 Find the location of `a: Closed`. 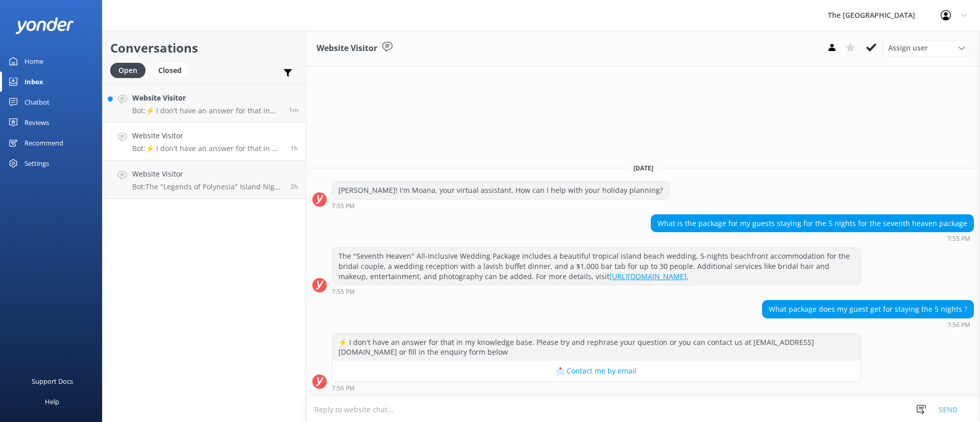

a: Closed is located at coordinates (172, 69).